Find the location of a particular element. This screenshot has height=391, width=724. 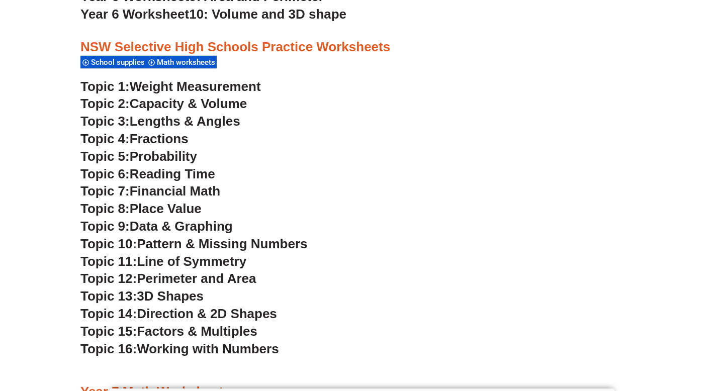

span: Financial Math is located at coordinates (175, 191).